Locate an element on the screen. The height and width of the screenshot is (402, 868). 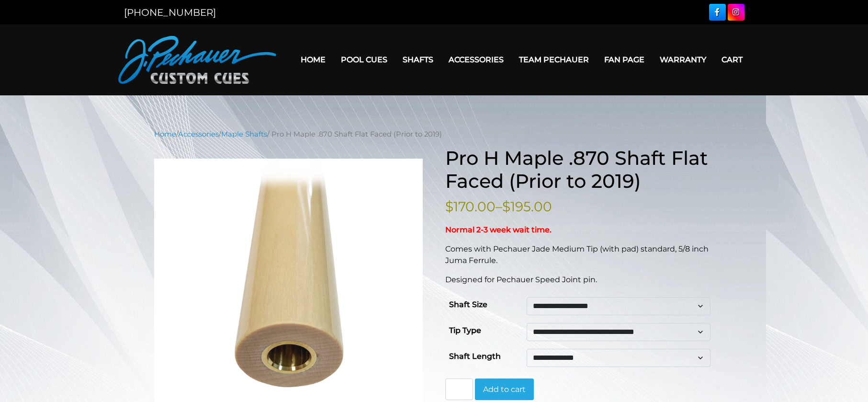
button: Add to cart is located at coordinates (505, 389).